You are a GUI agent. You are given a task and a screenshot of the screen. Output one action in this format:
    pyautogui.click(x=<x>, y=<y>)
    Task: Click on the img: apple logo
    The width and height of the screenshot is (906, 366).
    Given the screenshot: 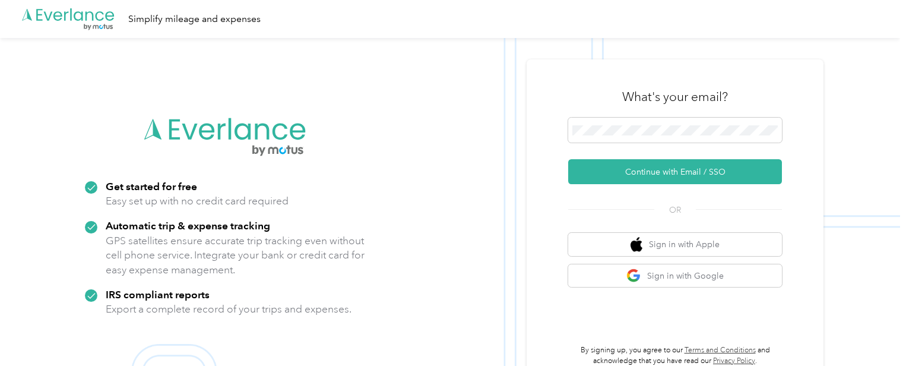 What is the action you would take?
    pyautogui.click(x=636, y=244)
    